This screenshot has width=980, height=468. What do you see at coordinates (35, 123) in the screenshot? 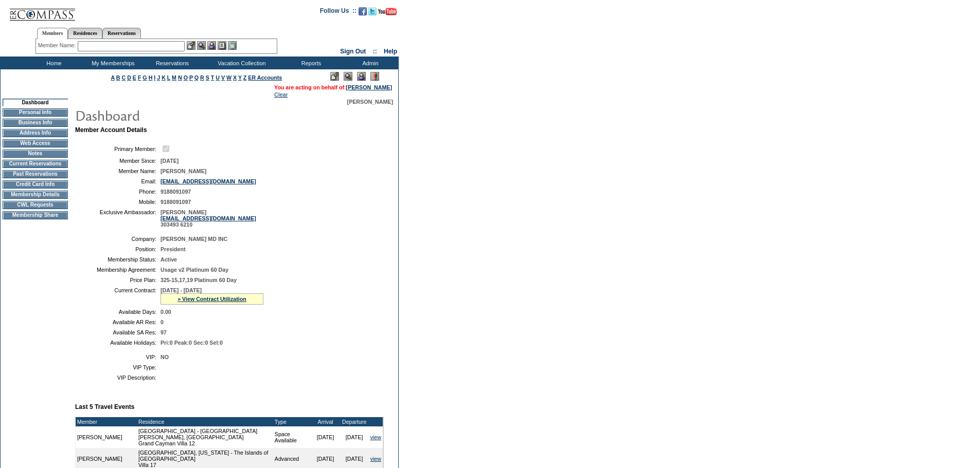
I see `td: Business Info` at bounding box center [35, 123].